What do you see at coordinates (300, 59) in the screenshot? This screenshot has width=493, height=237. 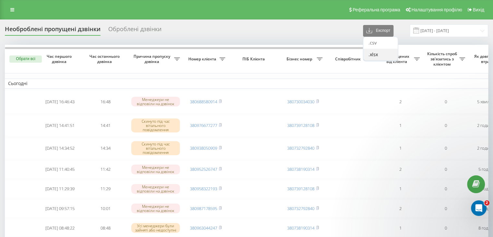 I see `span: Бізнес номер` at bounding box center [300, 59].